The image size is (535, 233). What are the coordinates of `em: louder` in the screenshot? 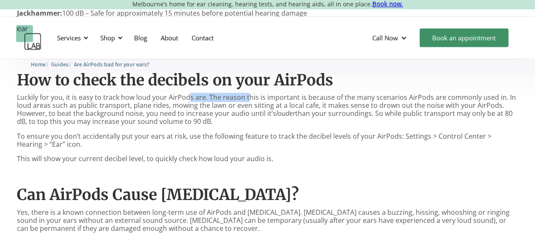 It's located at (285, 113).